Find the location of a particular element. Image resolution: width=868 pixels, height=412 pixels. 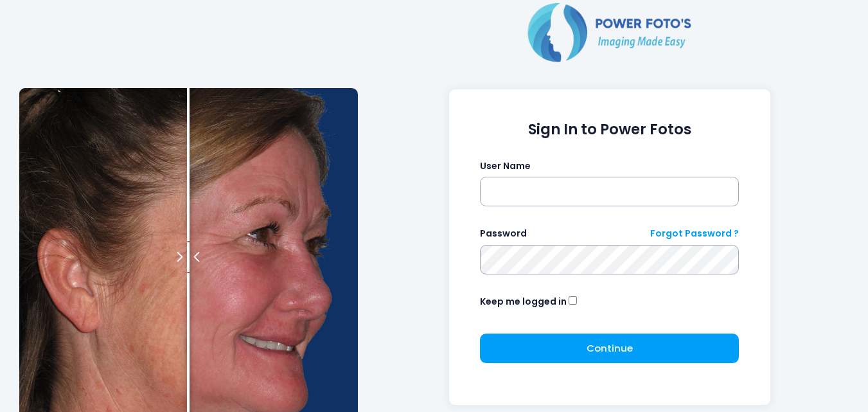

label: Password is located at coordinates (503, 234).